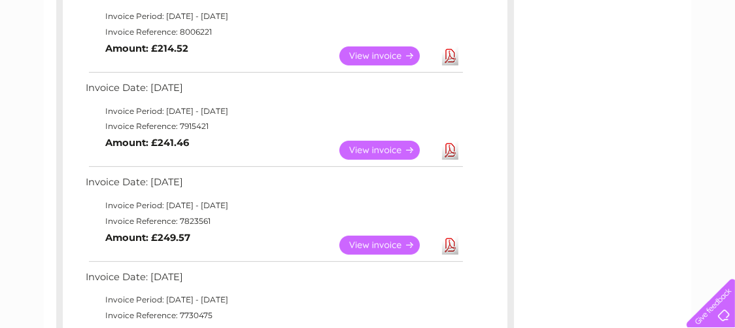 The height and width of the screenshot is (328, 735). I want to click on b: Amount: £241.46, so click(147, 143).